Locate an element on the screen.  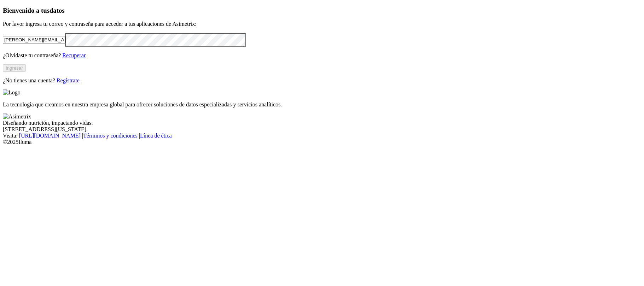
a: Regístrate is located at coordinates (68, 80).